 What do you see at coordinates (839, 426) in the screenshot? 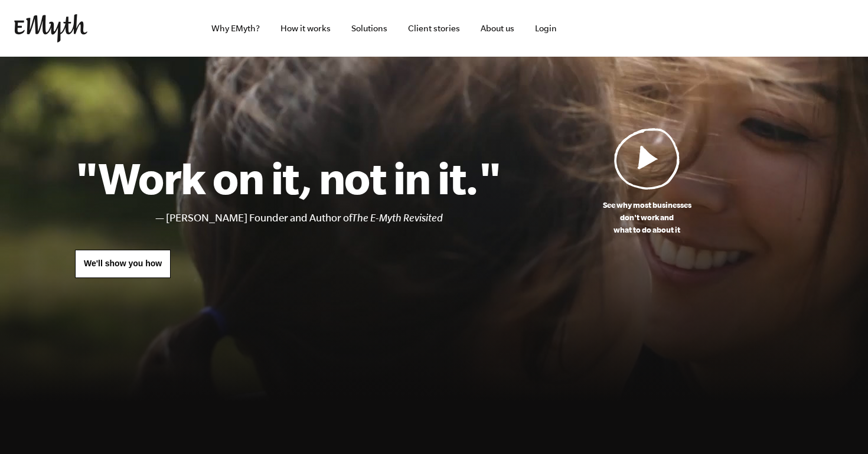
I see `div: Chat Widget` at bounding box center [839, 426].